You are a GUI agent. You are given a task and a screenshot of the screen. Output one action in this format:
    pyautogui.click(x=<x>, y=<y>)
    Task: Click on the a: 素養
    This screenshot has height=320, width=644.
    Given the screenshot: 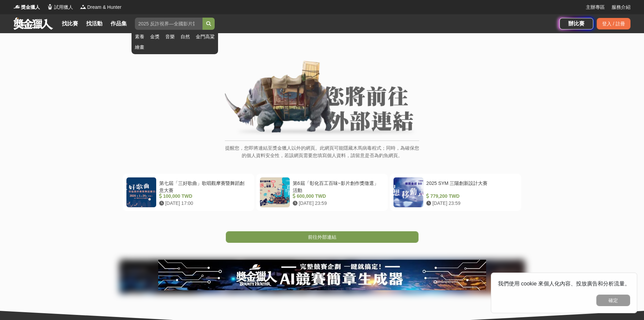 What is the action you would take?
    pyautogui.click(x=140, y=37)
    